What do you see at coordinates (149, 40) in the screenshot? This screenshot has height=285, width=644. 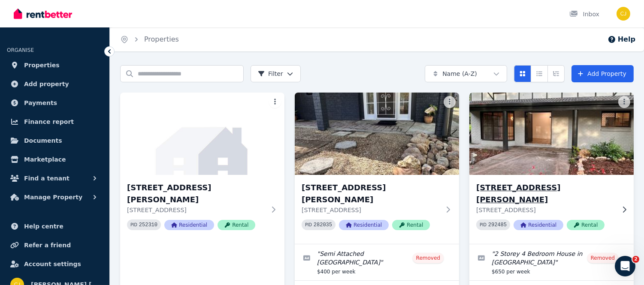 I see `nav: Breadcrumb` at bounding box center [149, 40].